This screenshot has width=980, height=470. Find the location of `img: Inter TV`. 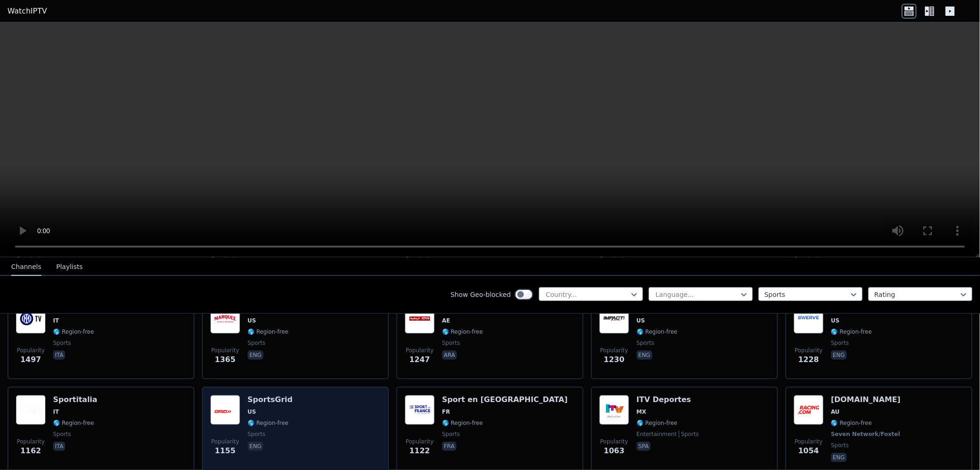

img: Inter TV is located at coordinates (31, 319).